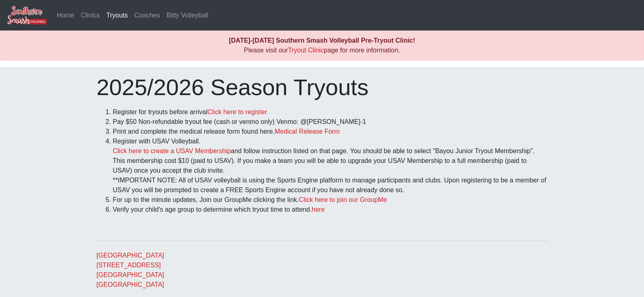 The width and height of the screenshot is (644, 297). Describe the element at coordinates (306, 50) in the screenshot. I see `a: Tryout Clinic` at that location.